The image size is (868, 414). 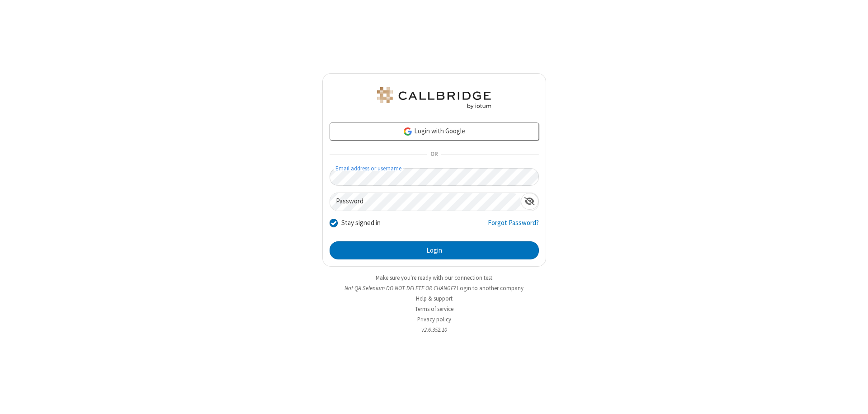 What do you see at coordinates (434, 154) in the screenshot?
I see `span: OR` at bounding box center [434, 154].